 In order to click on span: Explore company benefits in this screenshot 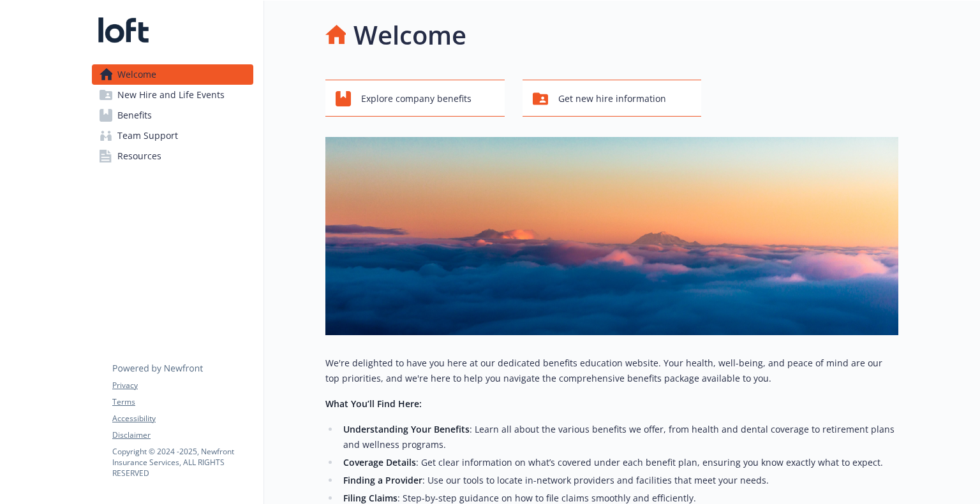, I will do `click(416, 99)`.